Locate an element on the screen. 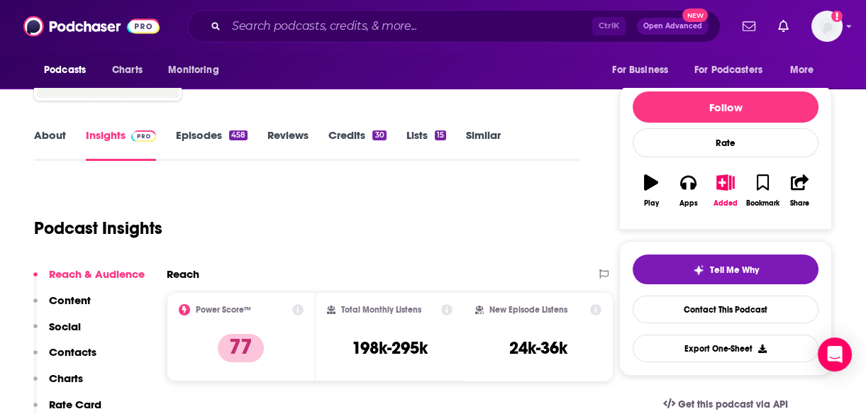 Image resolution: width=866 pixels, height=414 pixels. a: Similar is located at coordinates (483, 145).